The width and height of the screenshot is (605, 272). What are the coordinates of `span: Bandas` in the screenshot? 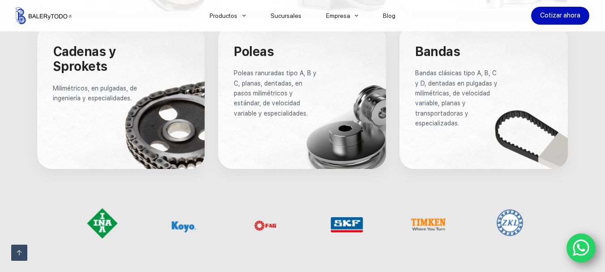 It's located at (437, 51).